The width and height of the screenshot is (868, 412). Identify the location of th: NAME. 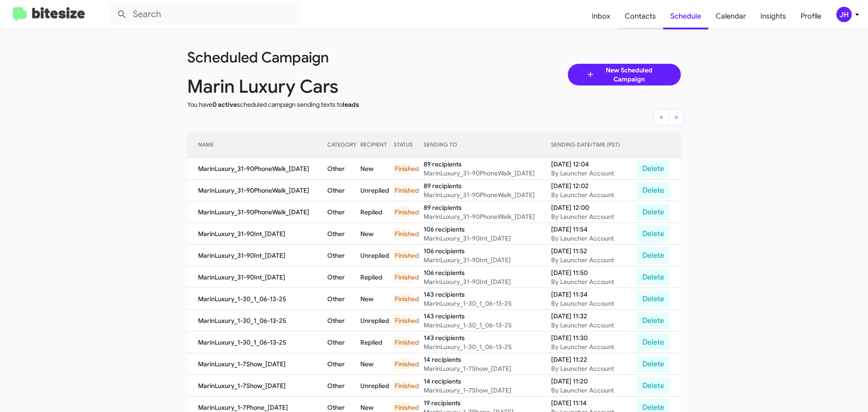
(257, 145).